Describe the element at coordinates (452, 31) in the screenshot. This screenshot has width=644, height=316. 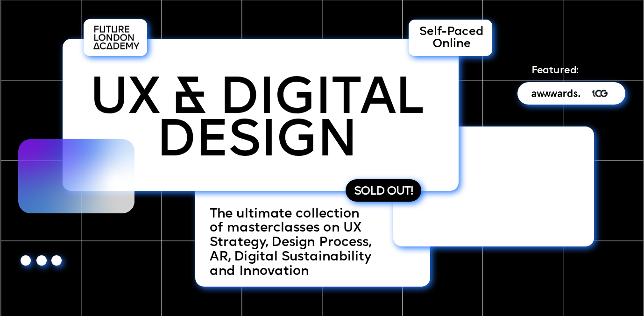
I see `span: Self-Paced` at that location.